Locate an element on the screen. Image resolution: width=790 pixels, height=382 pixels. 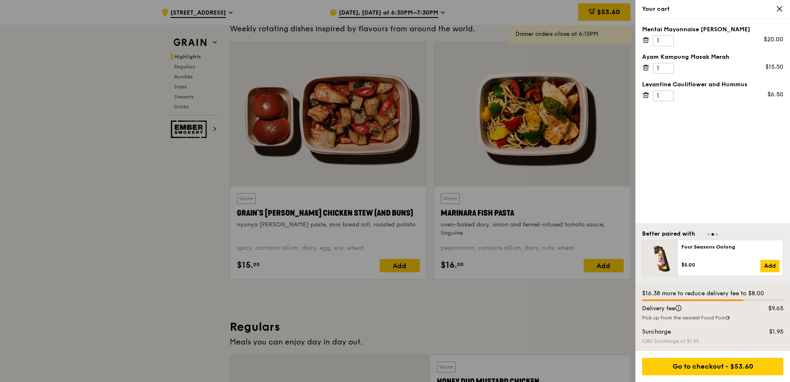
div: $15.50 is located at coordinates (774, 67).